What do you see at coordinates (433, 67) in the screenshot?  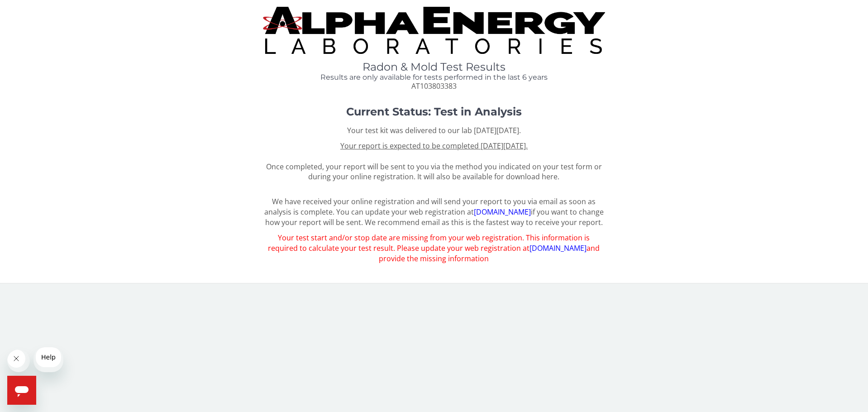 I see `h1: Radon & Mold Test Results` at bounding box center [433, 67].